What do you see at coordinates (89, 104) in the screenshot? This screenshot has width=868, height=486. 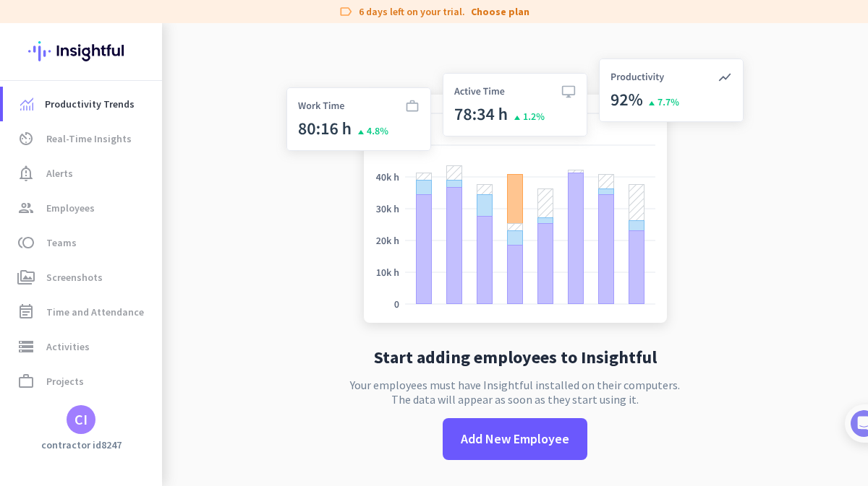 I see `span: Productivity Trends` at bounding box center [89, 104].